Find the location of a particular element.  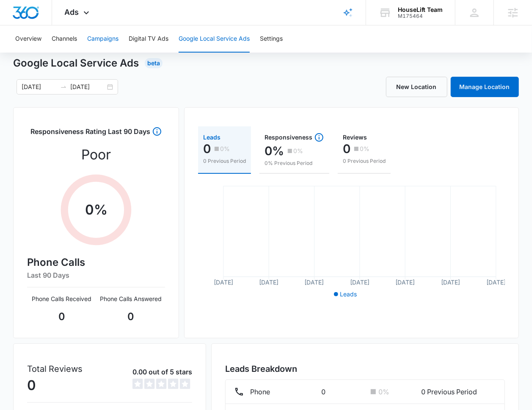

div: Leads is located at coordinates (224, 137).